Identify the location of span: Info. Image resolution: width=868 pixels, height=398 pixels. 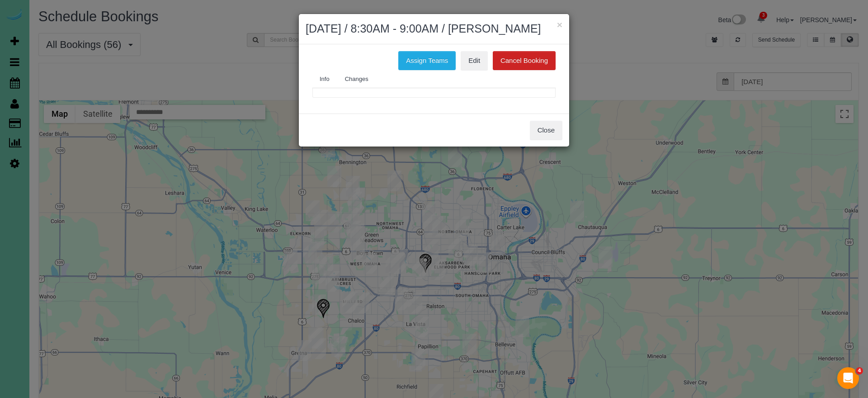
(325, 79).